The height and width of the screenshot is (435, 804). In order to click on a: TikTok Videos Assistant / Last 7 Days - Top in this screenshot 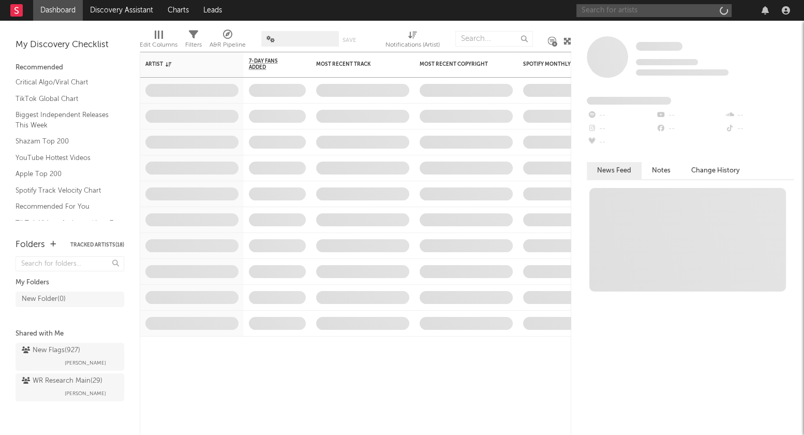, I will do `click(65, 228)`.